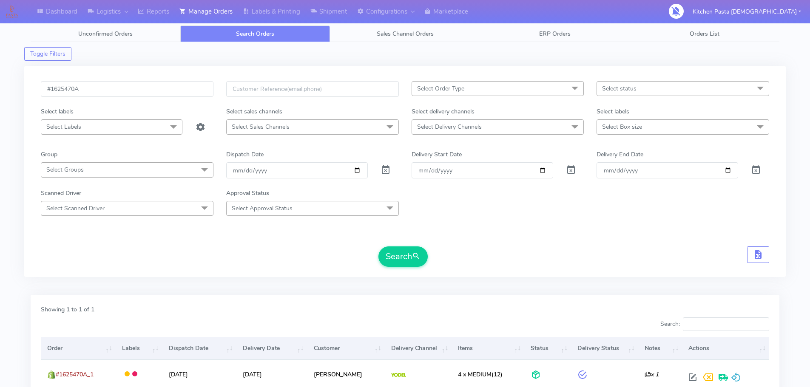  What do you see at coordinates (449, 127) in the screenshot?
I see `span: Select Delivery Channels` at bounding box center [449, 127].